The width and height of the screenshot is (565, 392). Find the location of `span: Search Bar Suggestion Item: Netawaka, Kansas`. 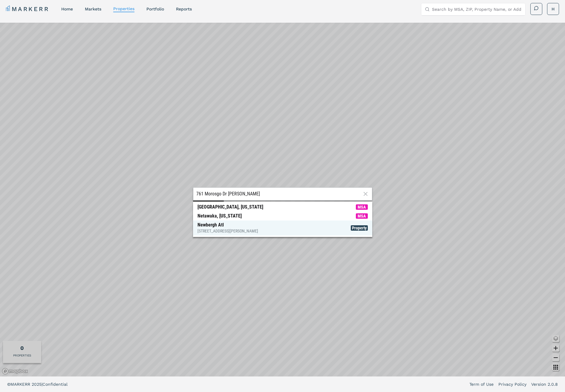

span: Search Bar Suggestion Item: Netawaka, Kansas is located at coordinates (282, 216).